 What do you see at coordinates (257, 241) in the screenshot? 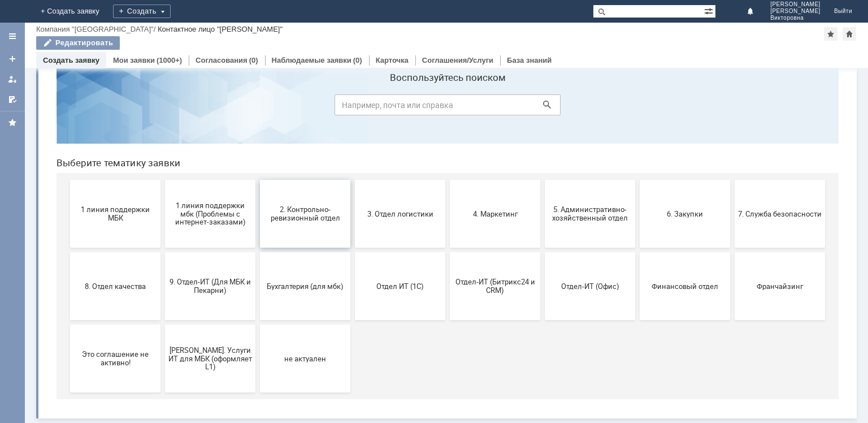
I see `span: Бухгалтерия (для мбк)` at bounding box center [257, 241].